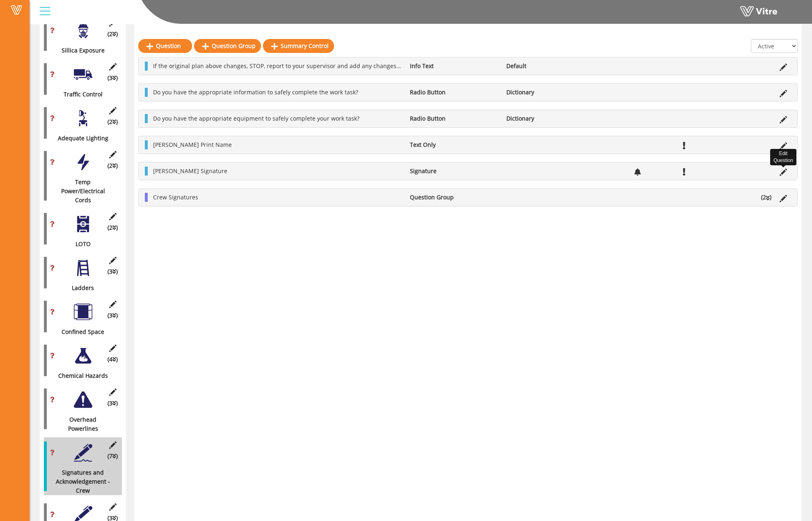 The height and width of the screenshot is (521, 812). Describe the element at coordinates (310, 66) in the screenshot. I see `span: If the original plan above changes, STOP, report to your supervisor and add any changes to the PT...` at that location.